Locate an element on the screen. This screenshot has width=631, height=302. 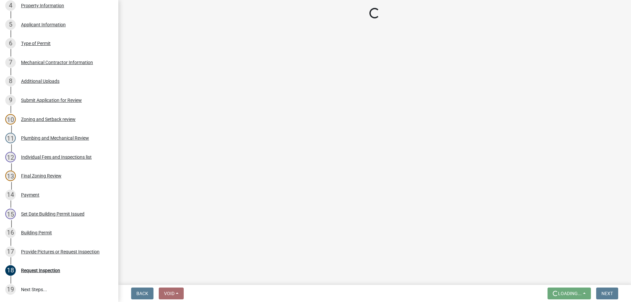
span: Loading... is located at coordinates (570, 293).